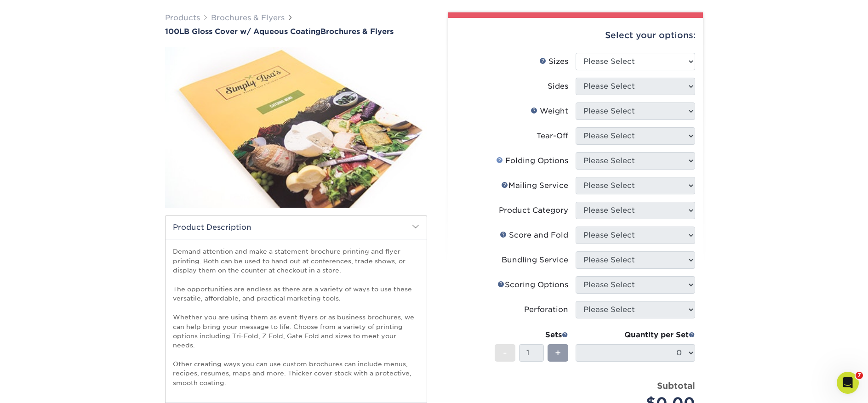  What do you see at coordinates (546, 310) in the screenshot?
I see `div: Perforation` at bounding box center [546, 310].